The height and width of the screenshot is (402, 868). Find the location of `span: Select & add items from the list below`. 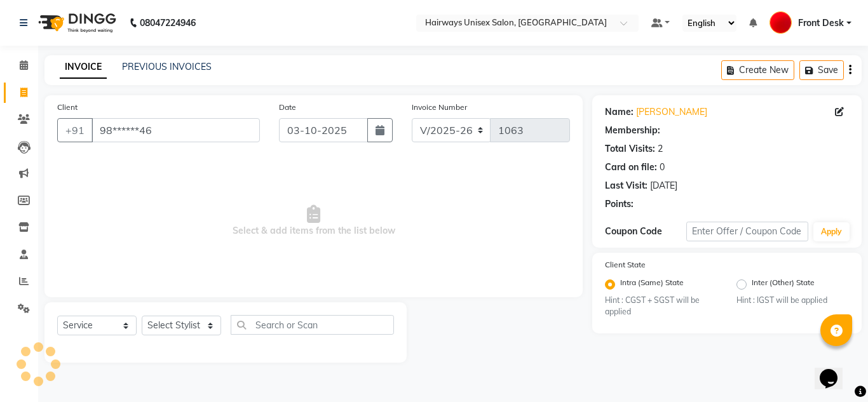

span: Select & add items from the list below is located at coordinates (313, 221).